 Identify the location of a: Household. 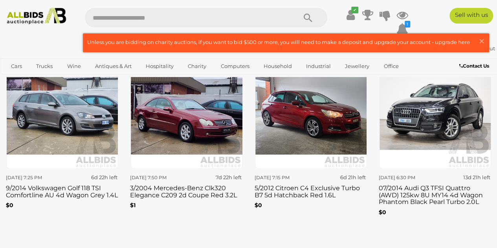
(278, 66).